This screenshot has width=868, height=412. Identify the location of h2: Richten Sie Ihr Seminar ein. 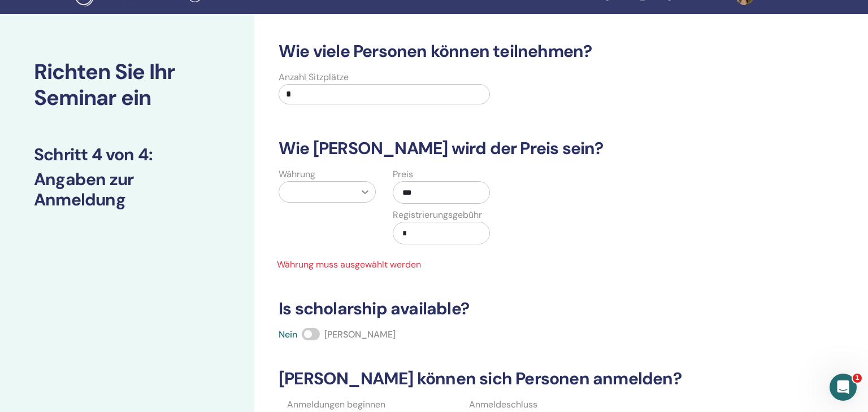
(127, 85).